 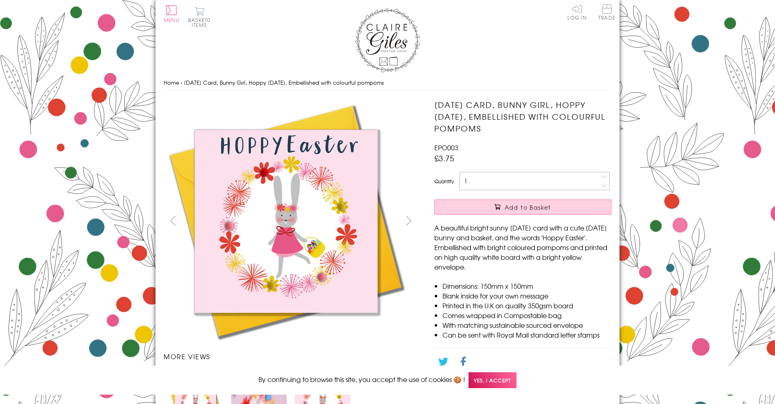 I want to click on span: Menu, so click(x=171, y=20).